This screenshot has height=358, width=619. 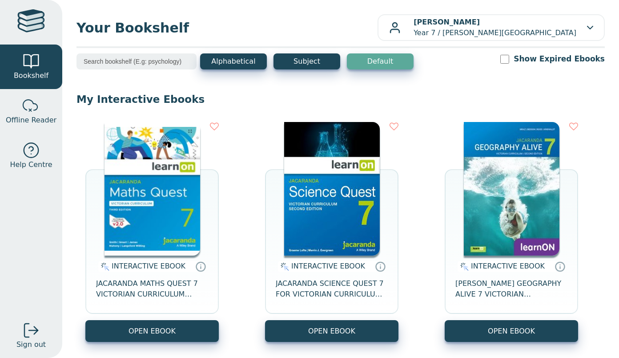 What do you see at coordinates (307, 61) in the screenshot?
I see `button: Subject` at bounding box center [307, 61].